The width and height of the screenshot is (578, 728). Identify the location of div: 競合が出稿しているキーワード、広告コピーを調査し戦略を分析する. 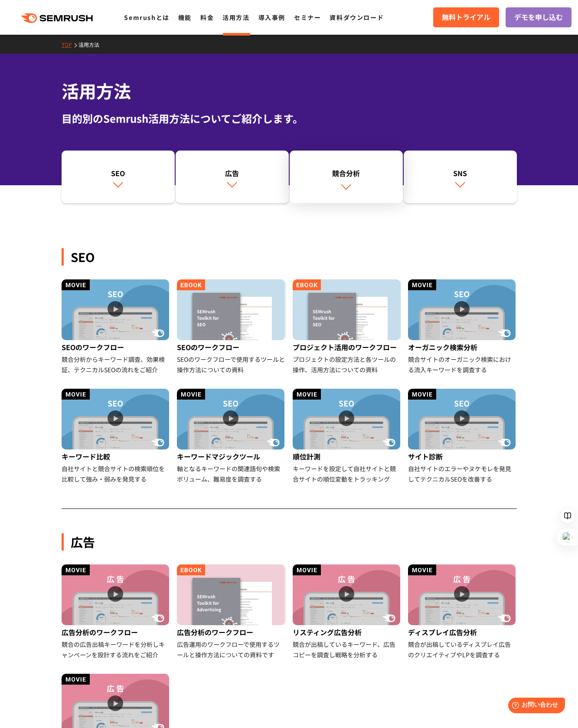
(347, 649).